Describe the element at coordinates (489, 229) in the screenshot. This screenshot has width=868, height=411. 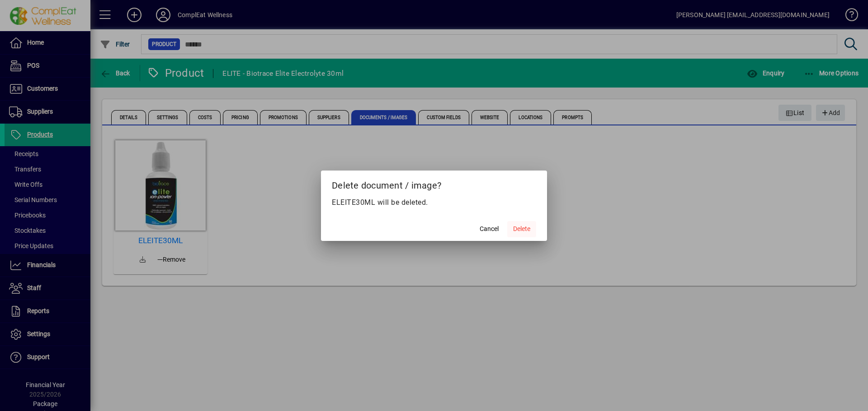
I see `span: Cancel` at that location.